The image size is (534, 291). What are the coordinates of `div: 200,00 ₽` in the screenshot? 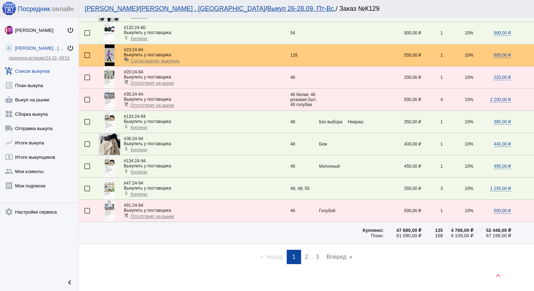 It's located at (402, 78).